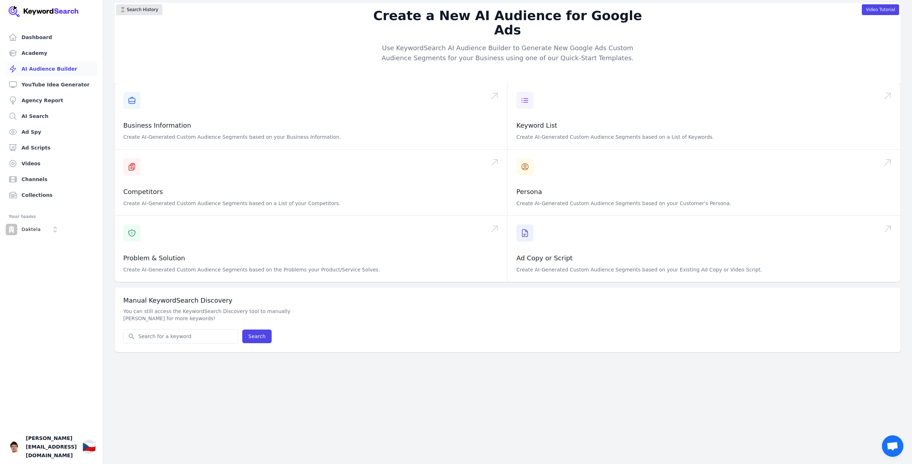 This screenshot has width=912, height=464. What do you see at coordinates (51, 100) in the screenshot?
I see `a: Agency Report` at bounding box center [51, 100].